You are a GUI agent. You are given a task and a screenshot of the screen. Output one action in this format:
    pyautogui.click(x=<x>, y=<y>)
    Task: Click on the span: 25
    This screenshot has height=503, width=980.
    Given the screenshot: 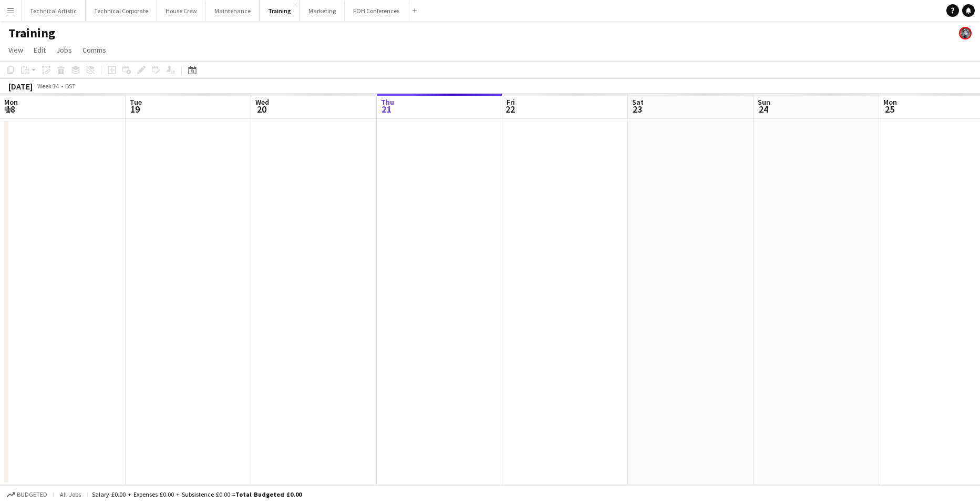 What is the action you would take?
    pyautogui.click(x=889, y=109)
    